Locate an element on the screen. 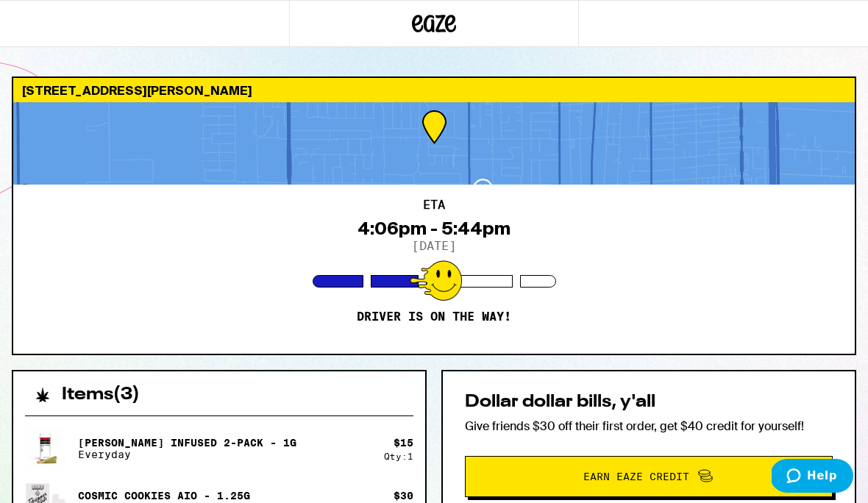 The width and height of the screenshot is (868, 503). img: Everyday - Jack Herer Infused 2-Pack - 1g is located at coordinates (46, 449).